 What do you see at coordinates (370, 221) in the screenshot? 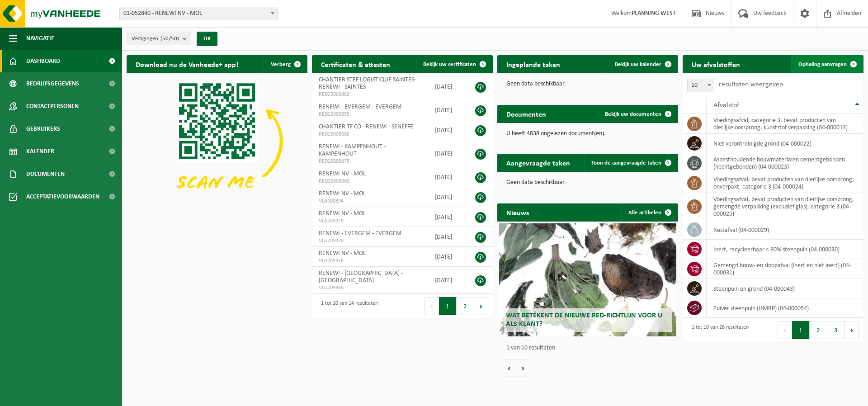
I see `span: VLA705979` at bounding box center [370, 221].